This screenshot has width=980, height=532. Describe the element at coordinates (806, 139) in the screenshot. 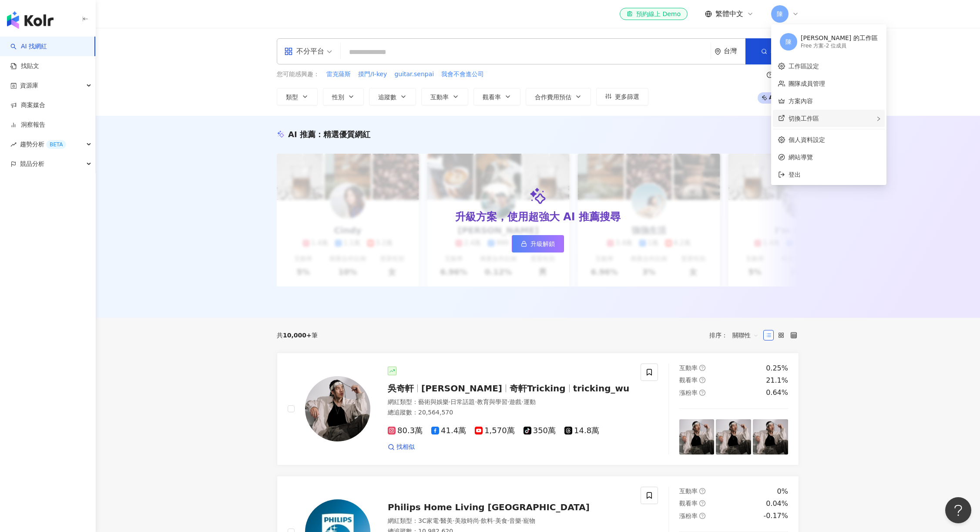

I see `a: 個人資料設定` at that location.